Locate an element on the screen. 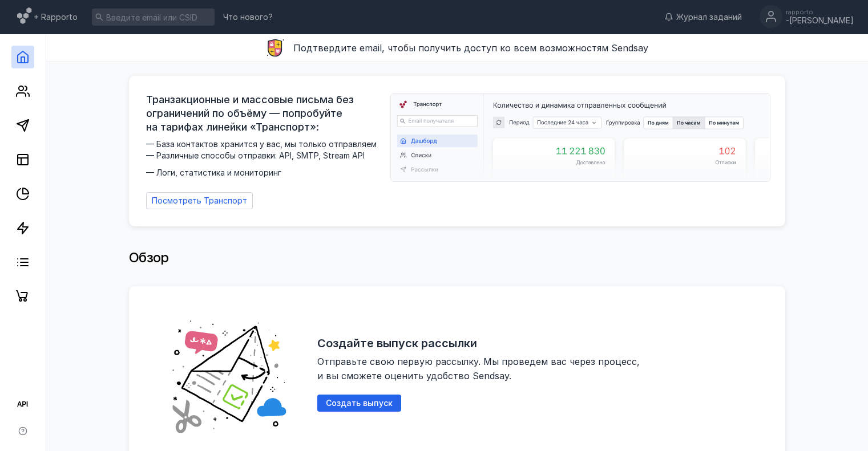  a: Что нового? is located at coordinates (248, 17).